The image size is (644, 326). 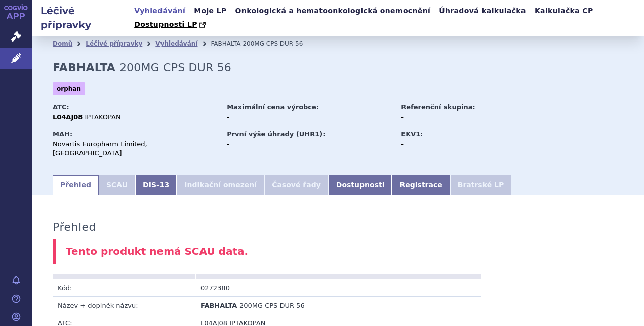 What do you see at coordinates (84, 67) in the screenshot?
I see `strong: FABHALTA` at bounding box center [84, 67].